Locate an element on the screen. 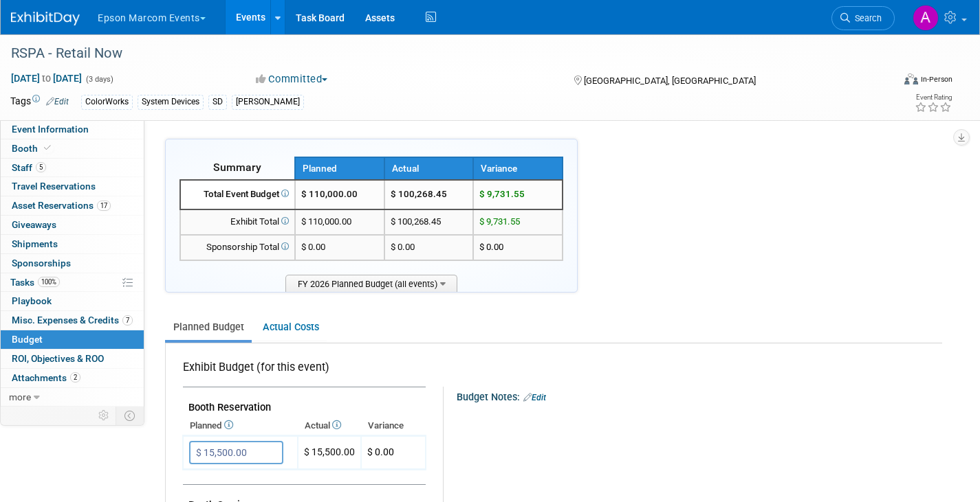  span: $ 15,500.00 is located at coordinates (329, 452).